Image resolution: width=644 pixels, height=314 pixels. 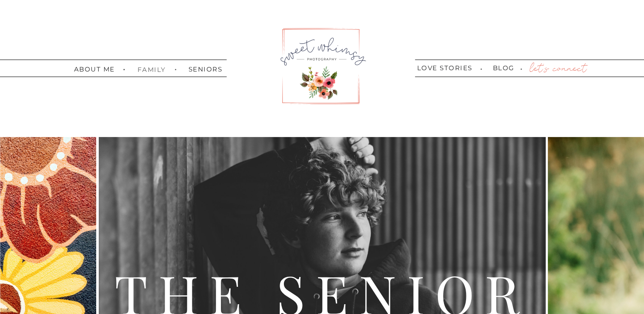 What do you see at coordinates (504, 68) in the screenshot?
I see `a: blog` at bounding box center [504, 68].